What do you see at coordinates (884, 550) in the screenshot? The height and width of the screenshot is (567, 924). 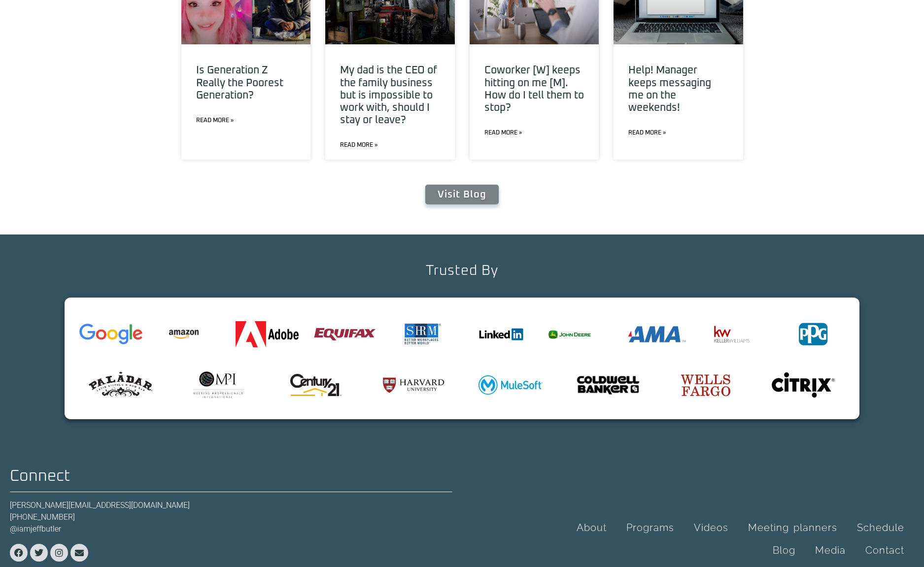 I see `a: Contact` at bounding box center [884, 550].